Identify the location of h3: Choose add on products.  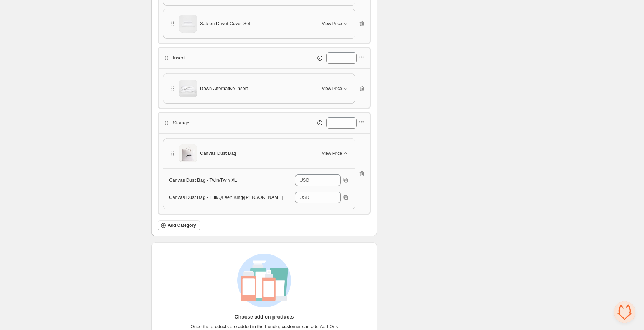
(265, 317).